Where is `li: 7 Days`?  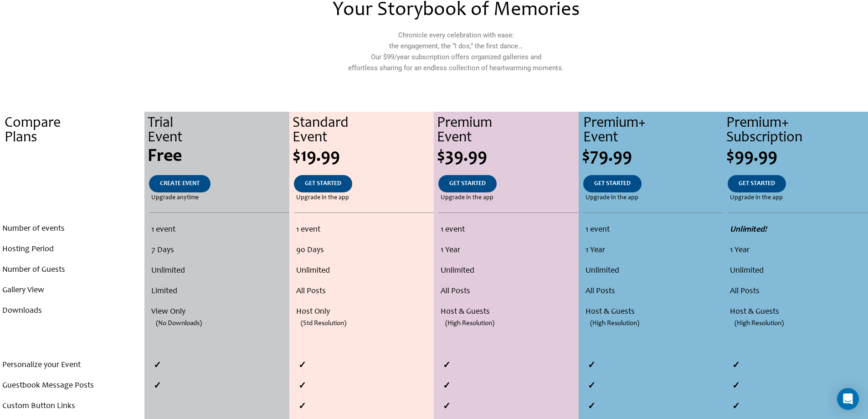 li: 7 Days is located at coordinates (219, 250).